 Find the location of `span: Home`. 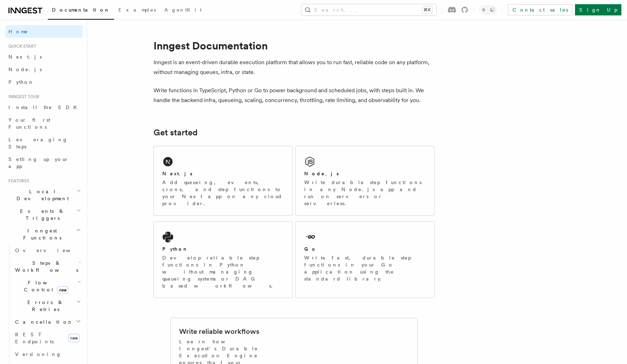

span: Home is located at coordinates (18, 32).